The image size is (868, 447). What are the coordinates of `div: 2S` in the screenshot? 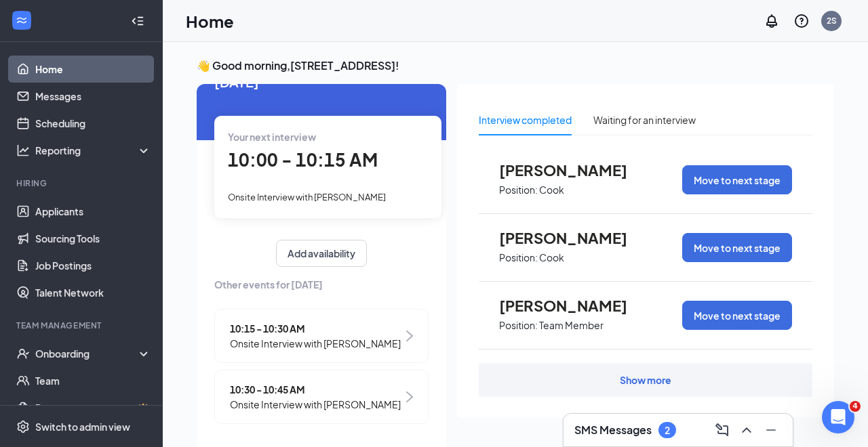 It's located at (831, 20).